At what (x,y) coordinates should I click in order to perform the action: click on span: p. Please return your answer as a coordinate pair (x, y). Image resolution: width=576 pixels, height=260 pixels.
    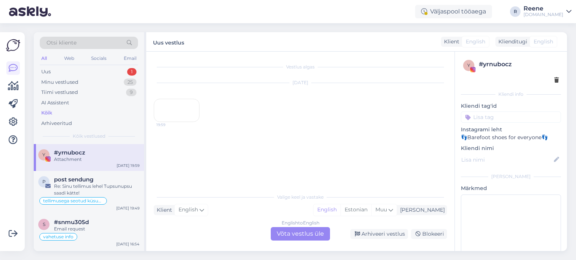
    Looking at the image, I should click on (44, 182).